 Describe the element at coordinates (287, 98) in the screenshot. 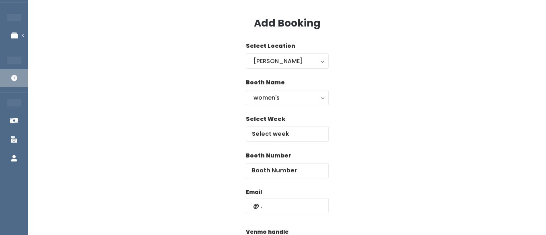

I see `button: women's` at that location.